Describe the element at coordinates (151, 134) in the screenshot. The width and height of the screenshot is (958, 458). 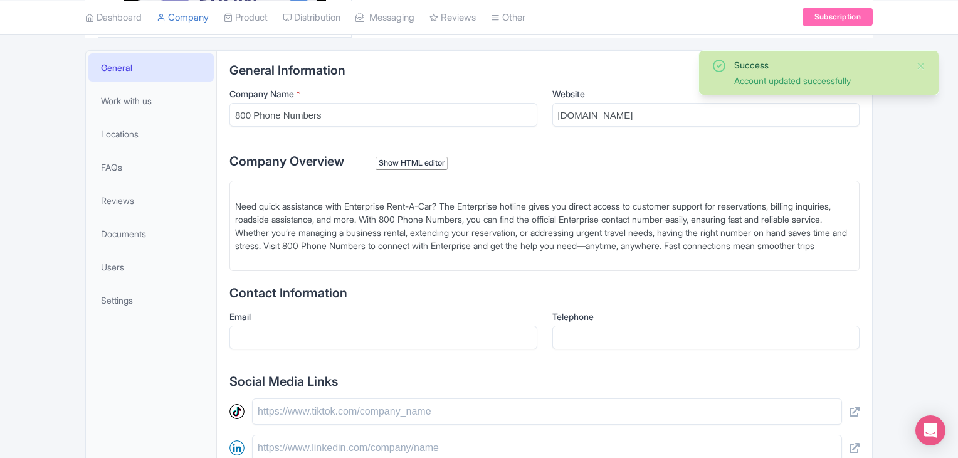
I see `a: Locations` at that location.